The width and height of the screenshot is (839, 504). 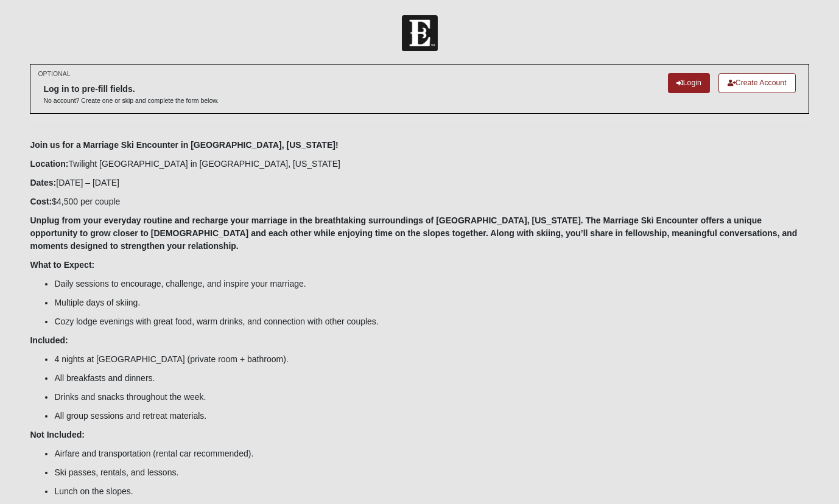 I want to click on li: Multiple days of skiing., so click(x=431, y=303).